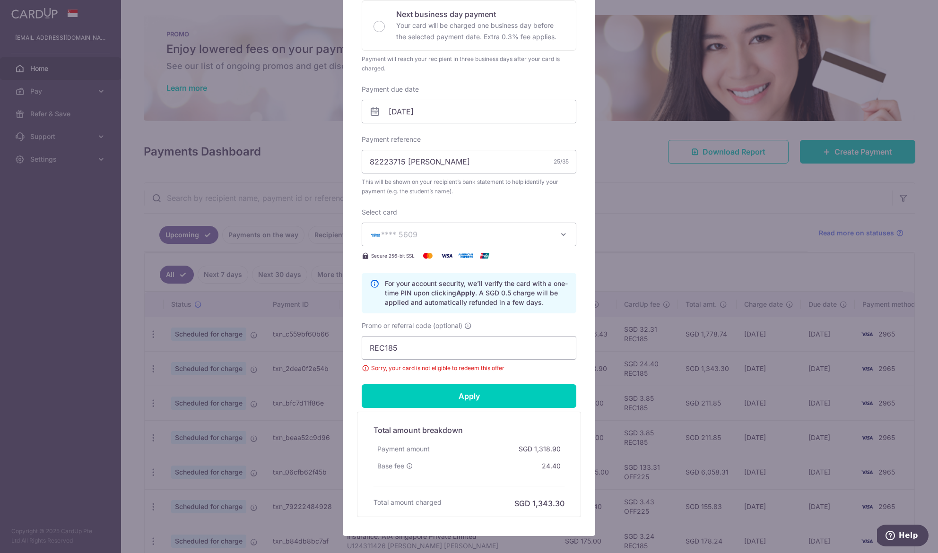 The height and width of the screenshot is (553, 938). What do you see at coordinates (403, 449) in the screenshot?
I see `div: Payment amount` at bounding box center [403, 449].